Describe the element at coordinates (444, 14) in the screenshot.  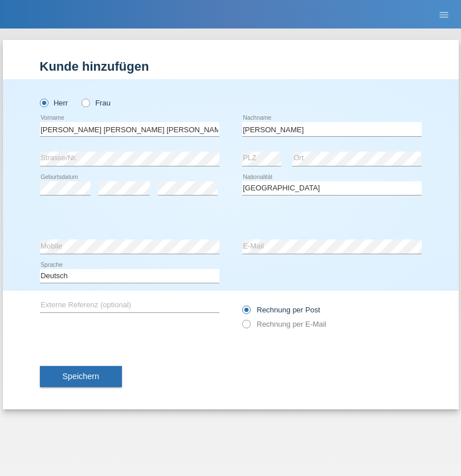
I see `a: menu` at that location.